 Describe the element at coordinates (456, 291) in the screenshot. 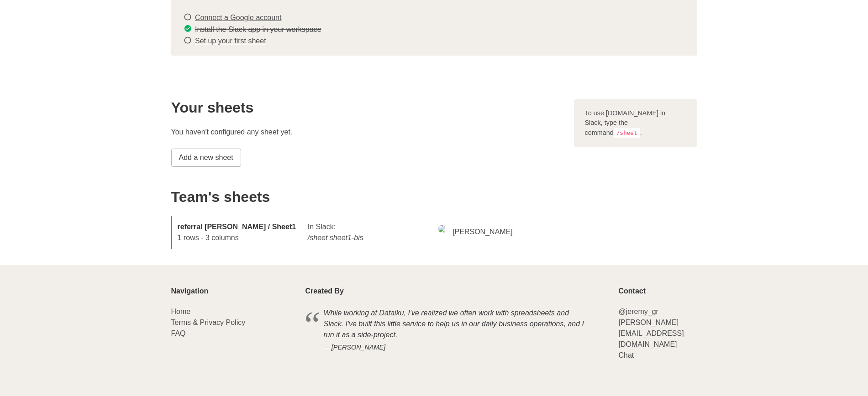

I see `p: Created By` at that location.